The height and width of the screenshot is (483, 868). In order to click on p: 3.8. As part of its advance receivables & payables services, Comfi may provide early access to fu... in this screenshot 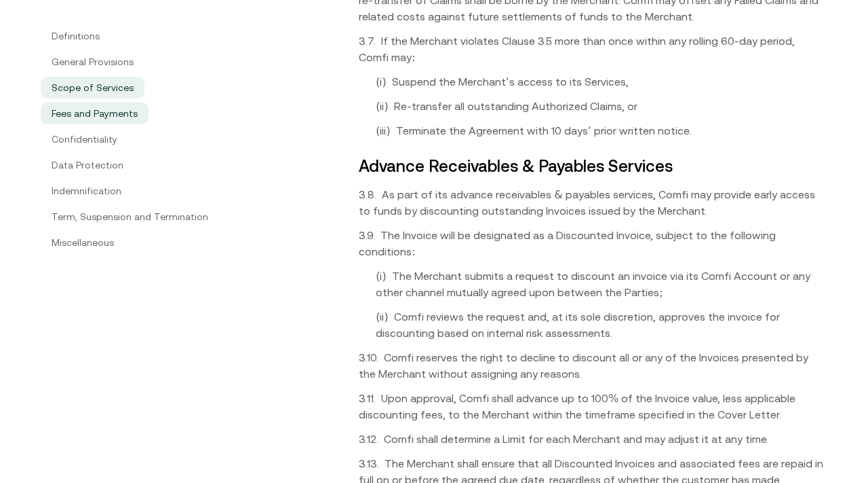, I will do `click(593, 203)`.